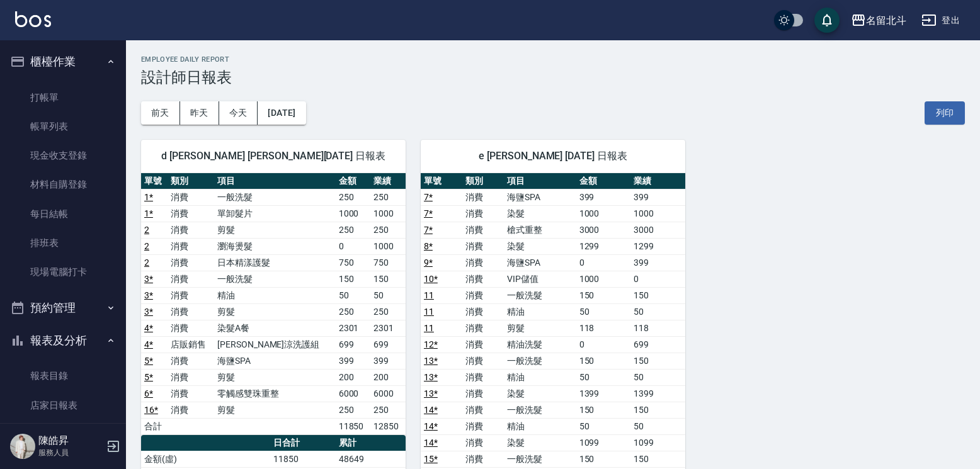 This screenshot has height=469, width=980. I want to click on p: 服務人員, so click(71, 453).